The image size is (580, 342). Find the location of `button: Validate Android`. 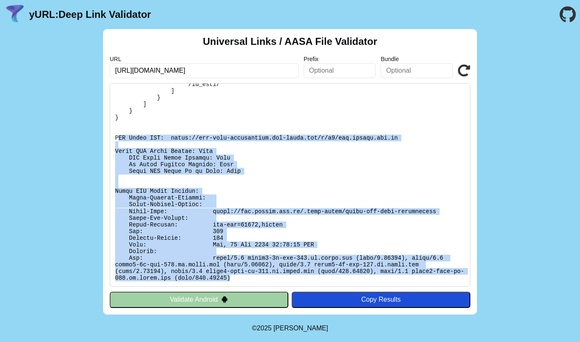

button: Validate Android is located at coordinates (199, 299).